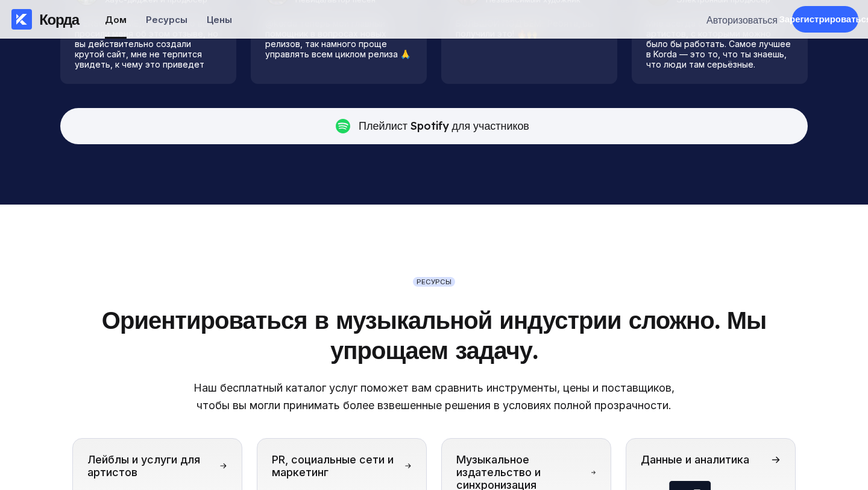  What do you see at coordinates (434, 282) in the screenshot?
I see `font: РЕСУРСЫ` at bounding box center [434, 282].